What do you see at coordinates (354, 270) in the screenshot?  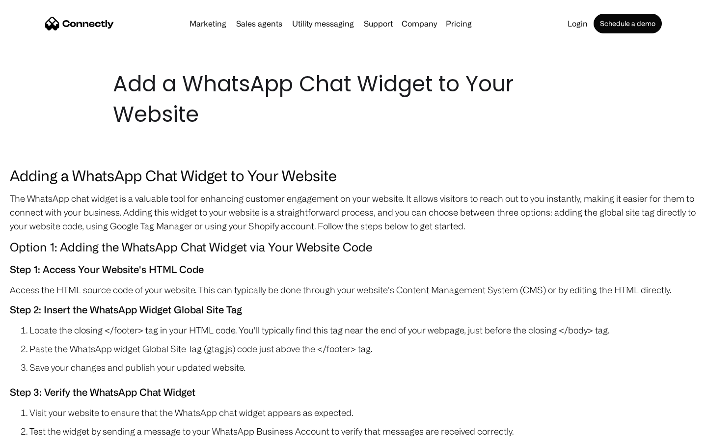 I see `h5: Step 1: Access Your Website's HTML Code` at bounding box center [354, 270].